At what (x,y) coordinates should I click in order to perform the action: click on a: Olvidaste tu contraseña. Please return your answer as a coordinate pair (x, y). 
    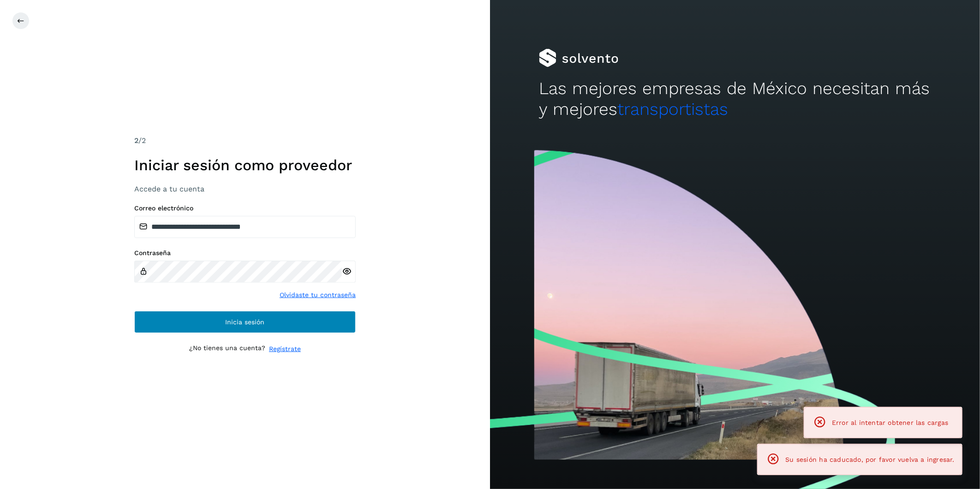
    Looking at the image, I should click on (317, 294).